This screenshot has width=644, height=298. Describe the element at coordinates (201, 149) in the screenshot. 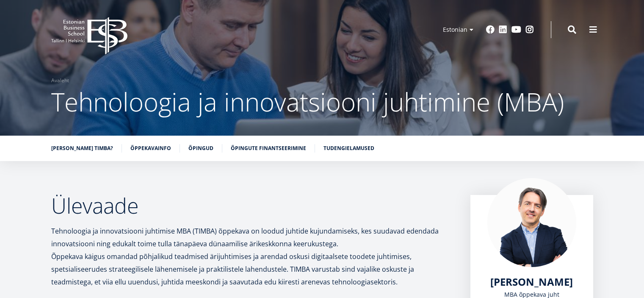

I see `a: Õpingud` at that location.